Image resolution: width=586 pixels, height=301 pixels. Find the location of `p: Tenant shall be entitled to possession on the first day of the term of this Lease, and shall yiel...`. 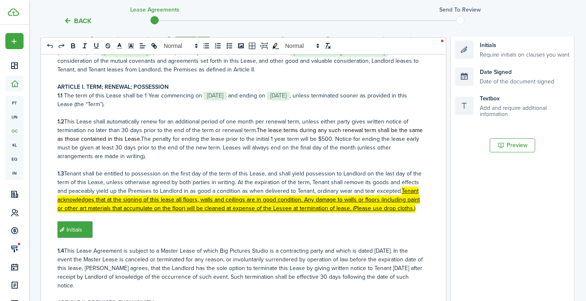

p: Tenant shall be entitled to possession on the first day of the term of this Lease, and shall yiel... is located at coordinates (240, 191).